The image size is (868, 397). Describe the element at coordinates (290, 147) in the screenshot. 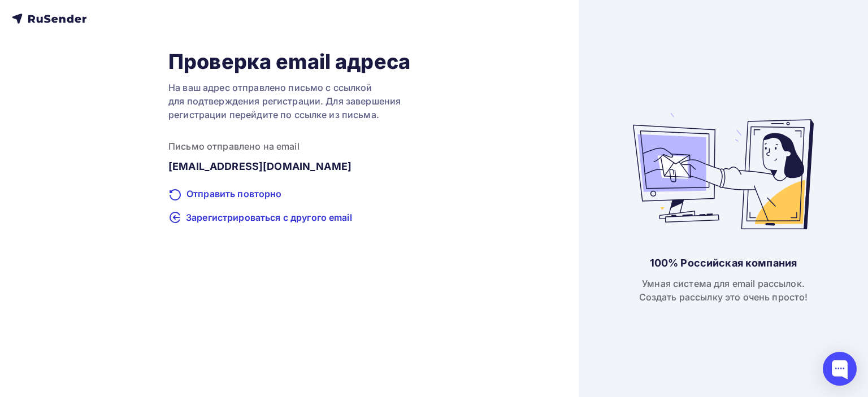

I see `div: Письмо отправлено на email` at that location.